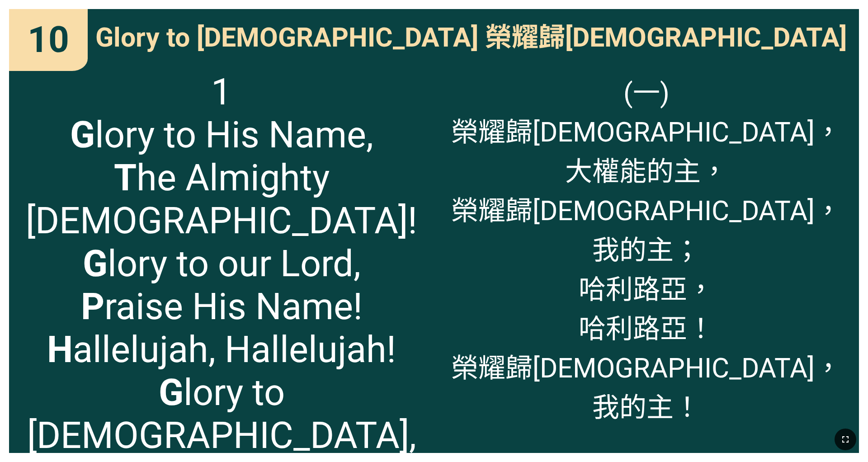 This screenshot has height=462, width=868. What do you see at coordinates (93, 307) in the screenshot?
I see `b: P` at bounding box center [93, 307].